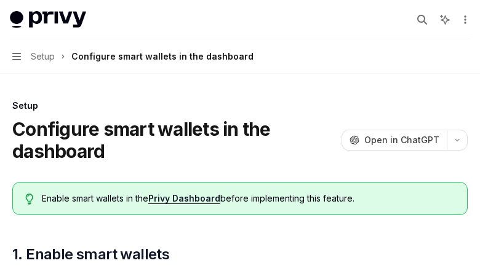 The width and height of the screenshot is (480, 271). Describe the element at coordinates (248, 199) in the screenshot. I see `span: Enable smart wallets in the before implementing this feature.` at that location.